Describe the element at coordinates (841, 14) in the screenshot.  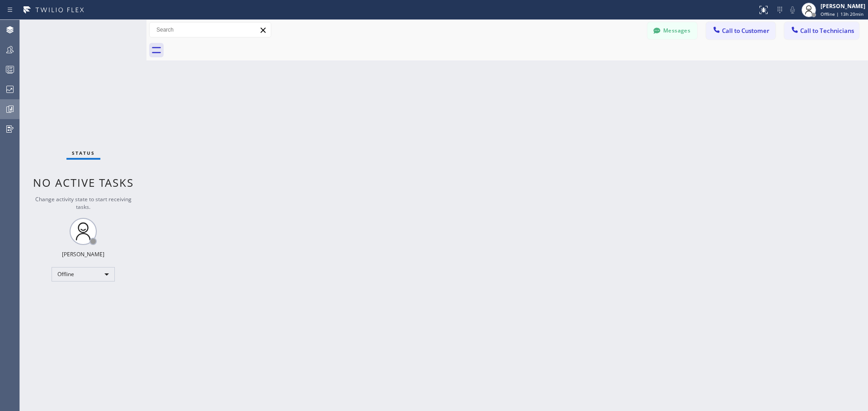
I see `span: Offline | 13h 20min` at that location.